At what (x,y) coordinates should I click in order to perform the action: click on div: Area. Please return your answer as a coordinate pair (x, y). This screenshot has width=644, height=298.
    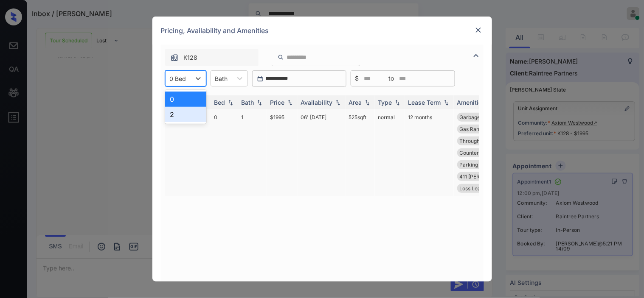
    Looking at the image, I should click on (355, 102).